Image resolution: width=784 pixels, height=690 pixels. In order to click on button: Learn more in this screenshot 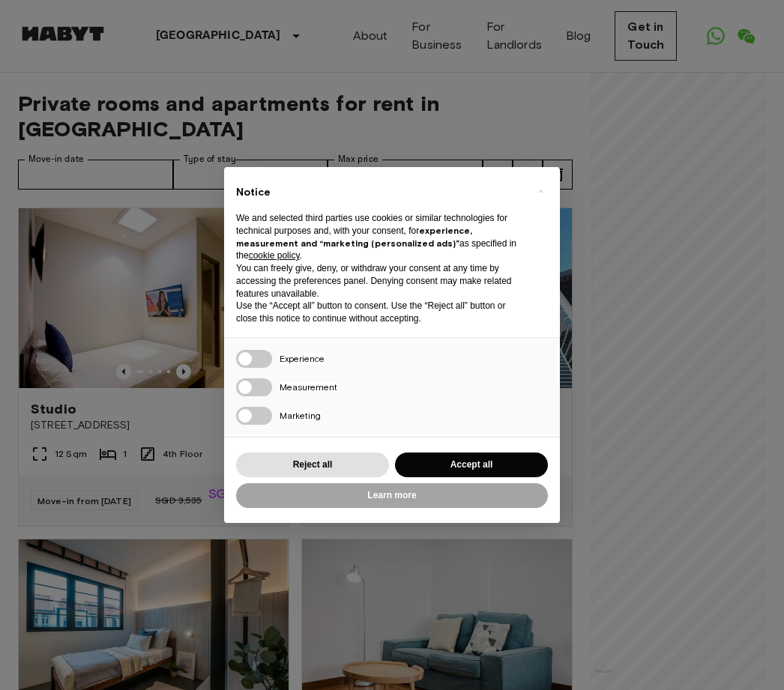, I will do `click(392, 495)`.